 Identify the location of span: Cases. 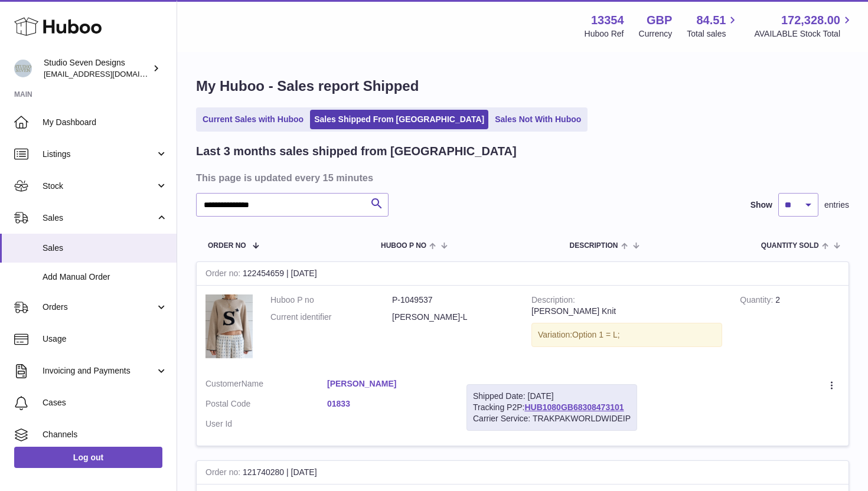
(105, 403).